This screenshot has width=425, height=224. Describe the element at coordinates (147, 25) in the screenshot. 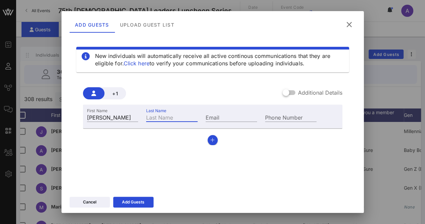

I see `div: Upload Guest List` at that location.